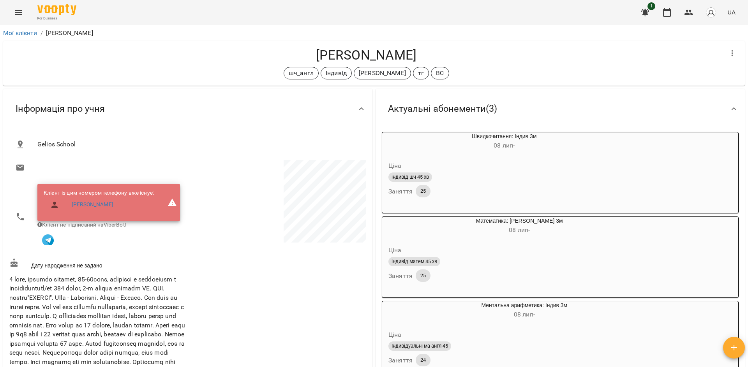 The width and height of the screenshot is (748, 371). Describe the element at coordinates (421, 73) in the screenshot. I see `div: тг` at that location.